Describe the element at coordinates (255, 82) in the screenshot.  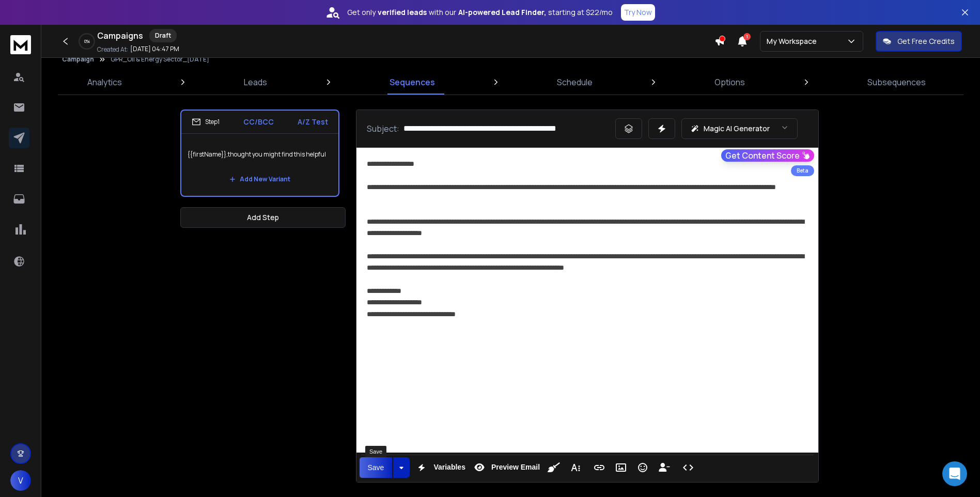
I see `a: Leads` at that location.